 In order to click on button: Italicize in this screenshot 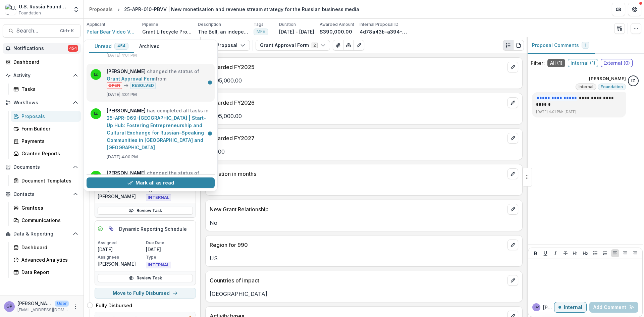, I will do `click(555, 253)`.